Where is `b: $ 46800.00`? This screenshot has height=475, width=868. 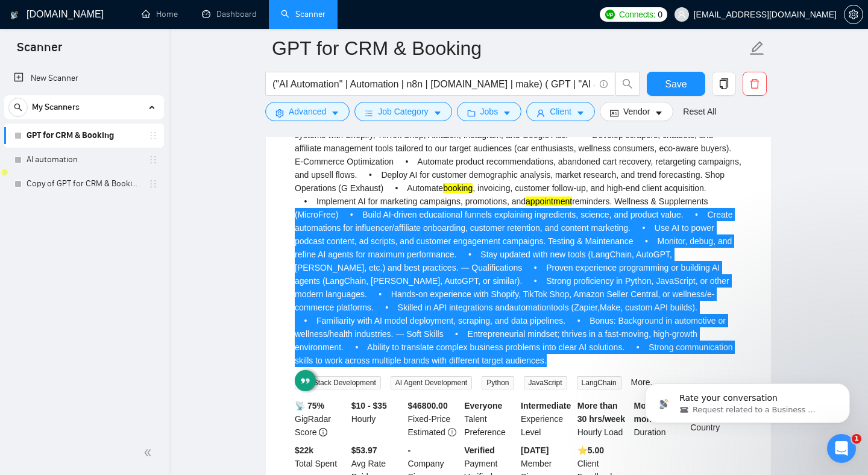 b: $ 46800.00 is located at coordinates (428, 405).